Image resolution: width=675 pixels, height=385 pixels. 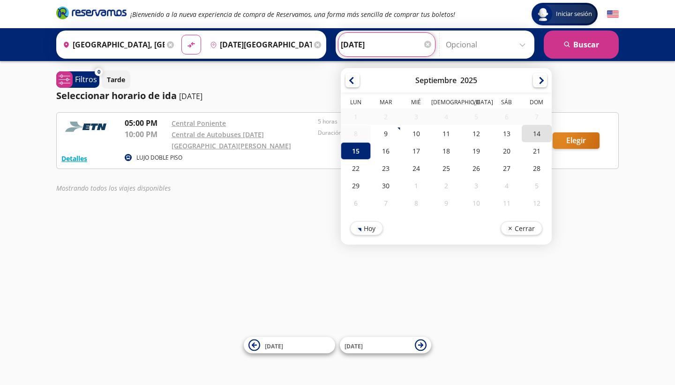 I want to click on a: Central Poniente, so click(x=199, y=123).